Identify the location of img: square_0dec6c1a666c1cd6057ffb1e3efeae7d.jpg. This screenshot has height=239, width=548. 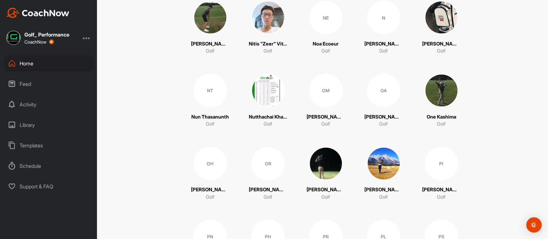
(13, 38).